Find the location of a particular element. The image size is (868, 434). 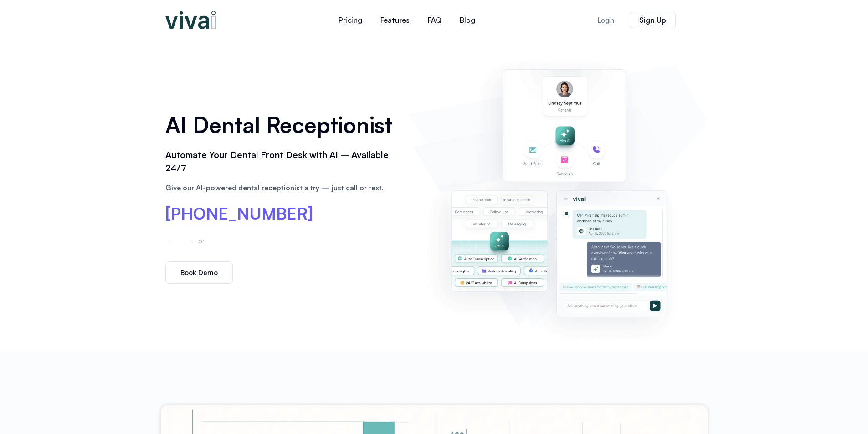

a: Book Demo is located at coordinates (199, 272).